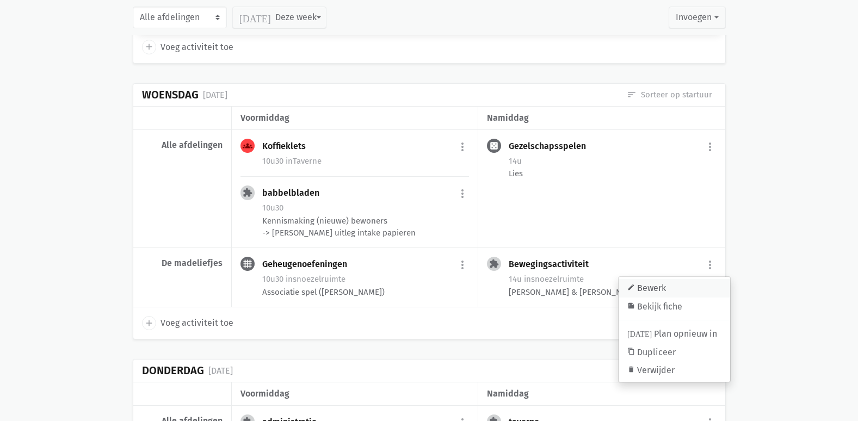 This screenshot has height=421, width=858. I want to click on div: Woensdag, so click(170, 95).